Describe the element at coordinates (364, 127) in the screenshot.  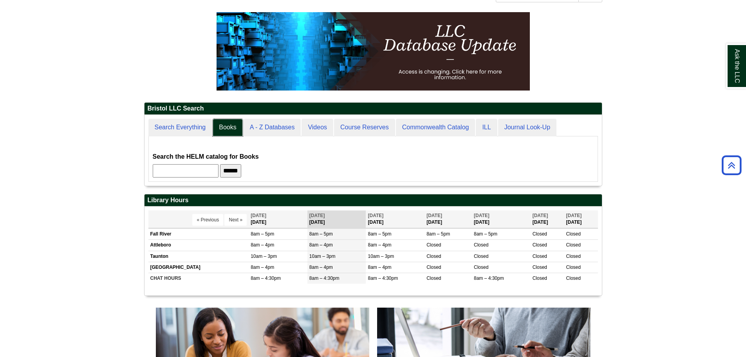
I see `a: Course Reserves` at that location.